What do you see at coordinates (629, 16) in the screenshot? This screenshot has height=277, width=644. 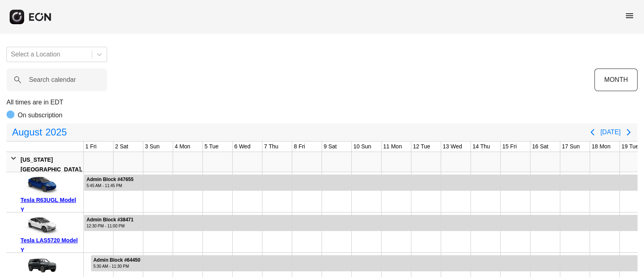 I see `span: menu` at bounding box center [629, 16].